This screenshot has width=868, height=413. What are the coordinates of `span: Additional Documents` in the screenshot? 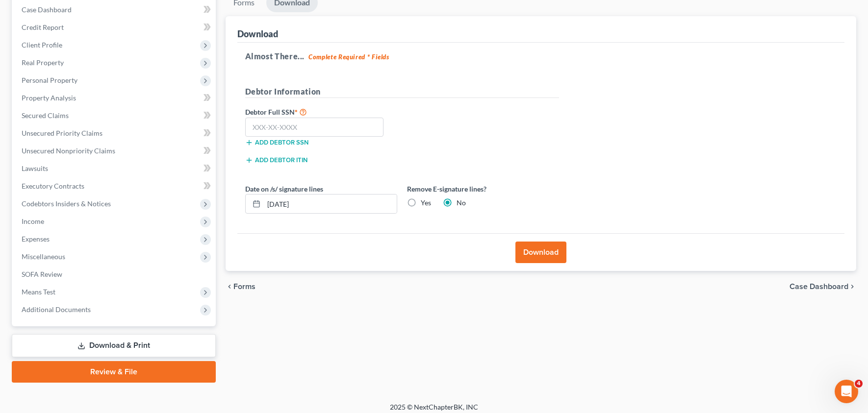 It's located at (56, 309).